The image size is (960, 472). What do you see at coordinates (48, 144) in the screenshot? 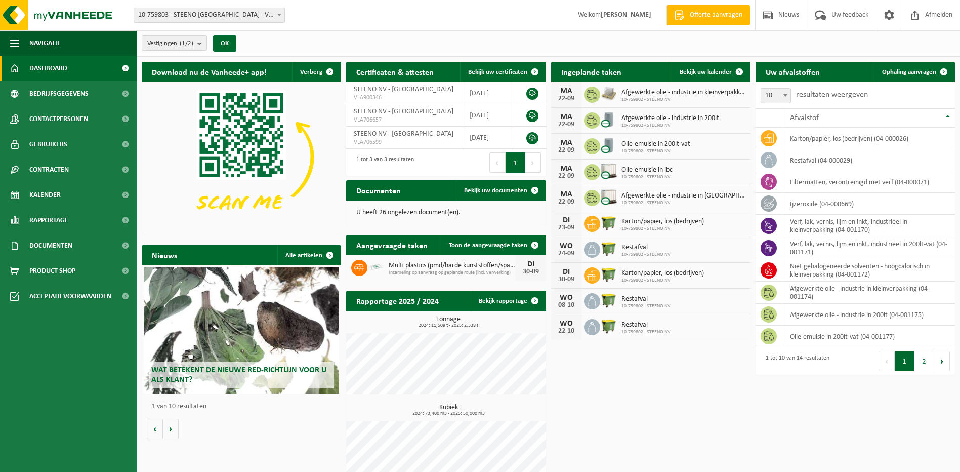
I see `span: Gebruikers` at bounding box center [48, 144].